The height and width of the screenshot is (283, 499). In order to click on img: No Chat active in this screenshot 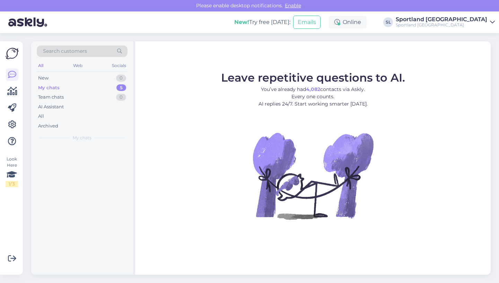, I will do `click(313, 175)`.